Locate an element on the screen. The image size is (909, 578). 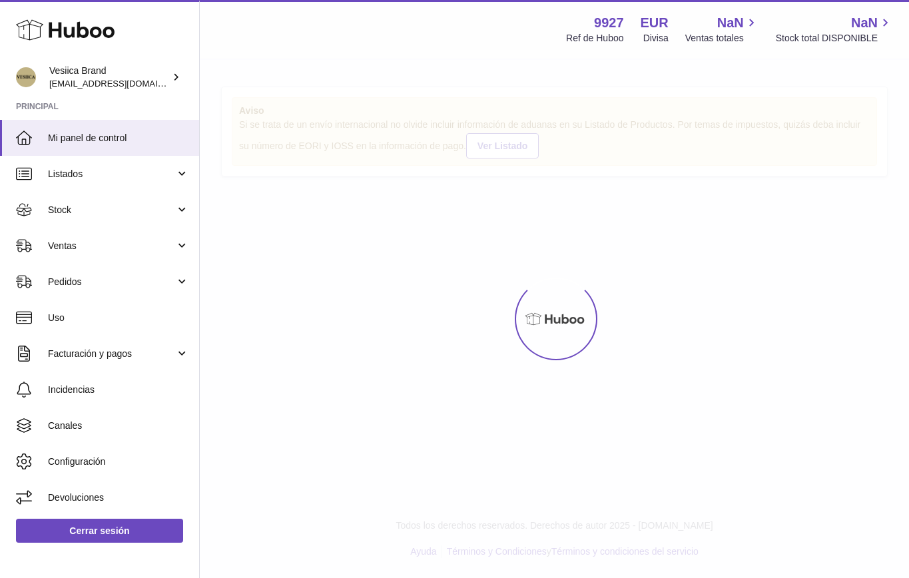
div: Ref de Huboo is located at coordinates (595, 38).